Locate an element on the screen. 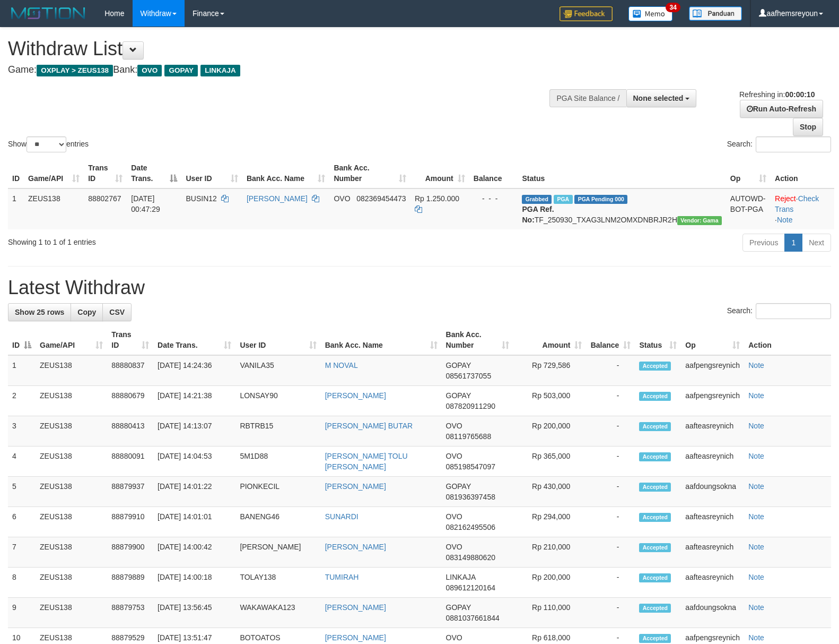  a: Show 25 rows is located at coordinates (39, 312).